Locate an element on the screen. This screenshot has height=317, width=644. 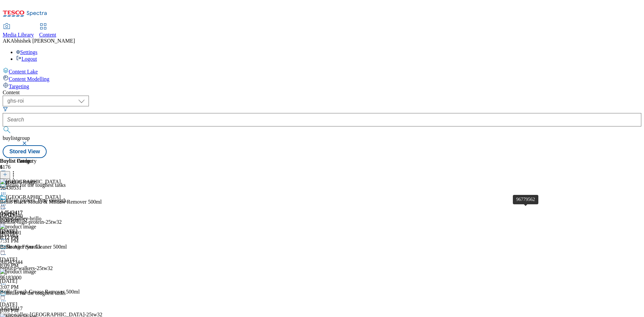
a: Targeting is located at coordinates (322, 86).